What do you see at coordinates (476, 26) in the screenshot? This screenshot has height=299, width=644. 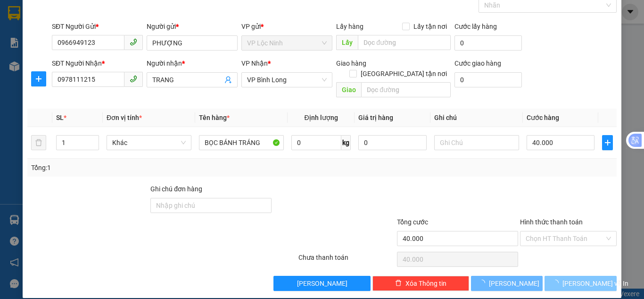 I see `label: Cước lấy hàng` at bounding box center [476, 26].